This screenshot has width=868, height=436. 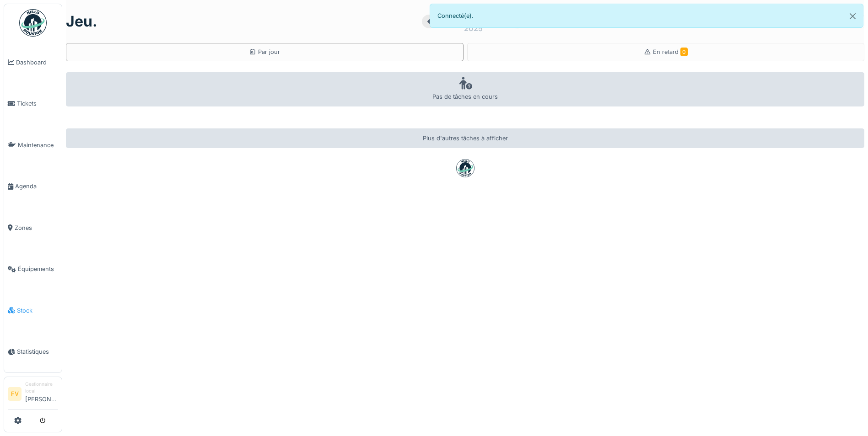 What do you see at coordinates (33, 62) in the screenshot?
I see `a: Dashboard` at bounding box center [33, 62].